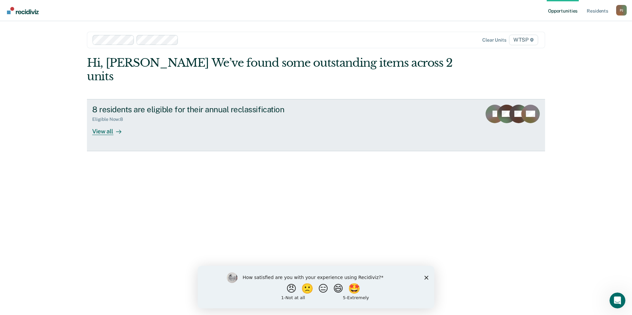 This screenshot has width=632, height=315. What do you see at coordinates (121, 12) in the screenshot?
I see `div: How satisfied are you with your experience using Recidiviz?` at bounding box center [121, 12].